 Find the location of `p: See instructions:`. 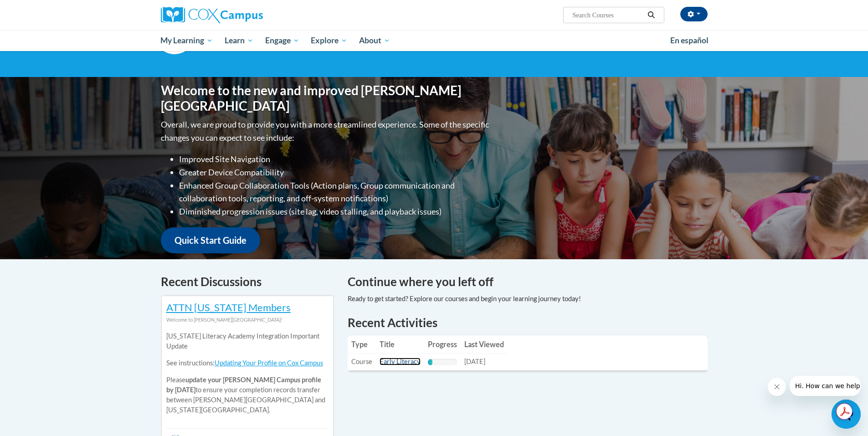

p: See instructions: is located at coordinates (248, 363).